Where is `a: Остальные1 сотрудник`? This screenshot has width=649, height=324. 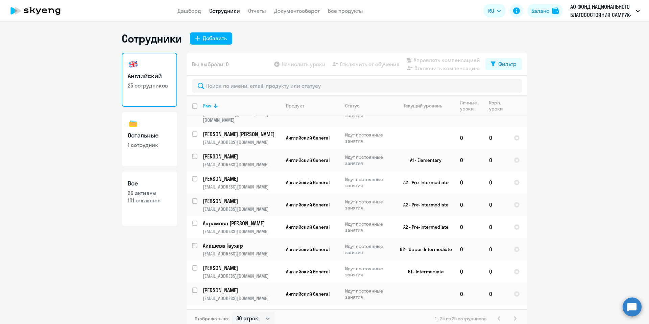 a: Остальные1 сотрудник is located at coordinates (149, 139).